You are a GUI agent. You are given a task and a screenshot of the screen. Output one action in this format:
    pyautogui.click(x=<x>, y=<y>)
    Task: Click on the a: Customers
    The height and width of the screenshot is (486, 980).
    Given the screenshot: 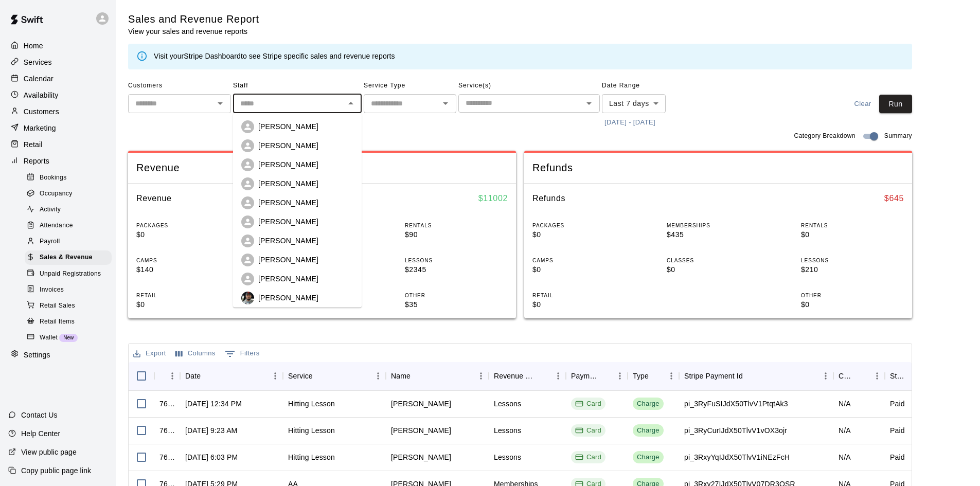 What is the action you would take?
    pyautogui.click(x=58, y=111)
    